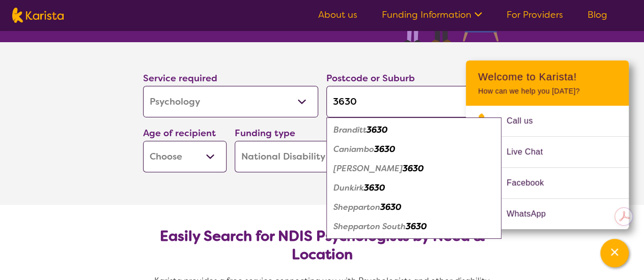 The height and width of the screenshot is (280, 644). Describe the element at coordinates (530, 152) in the screenshot. I see `span: Live Chat` at that location.